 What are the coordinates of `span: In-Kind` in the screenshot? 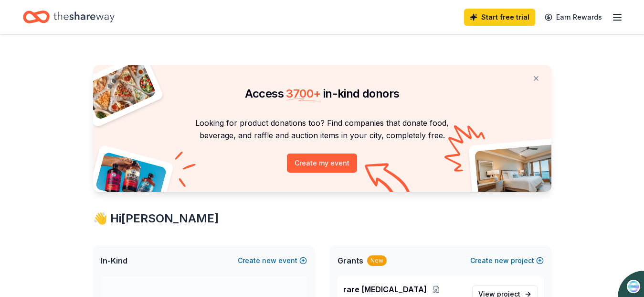 It's located at (114, 260).